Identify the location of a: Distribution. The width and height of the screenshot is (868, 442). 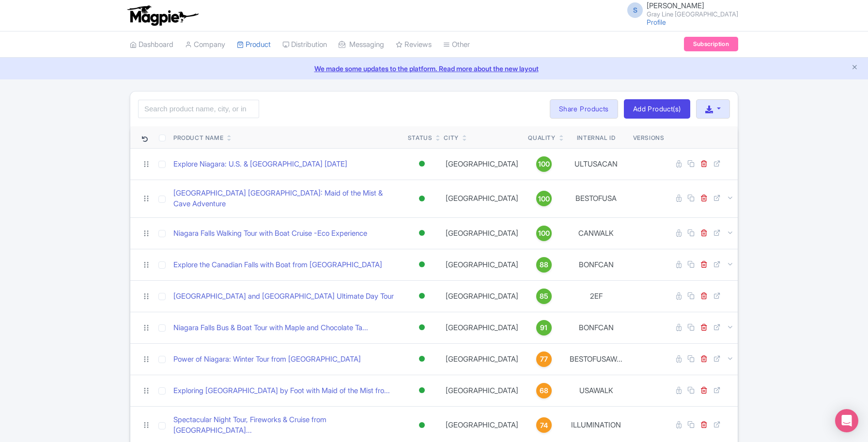
(305, 44).